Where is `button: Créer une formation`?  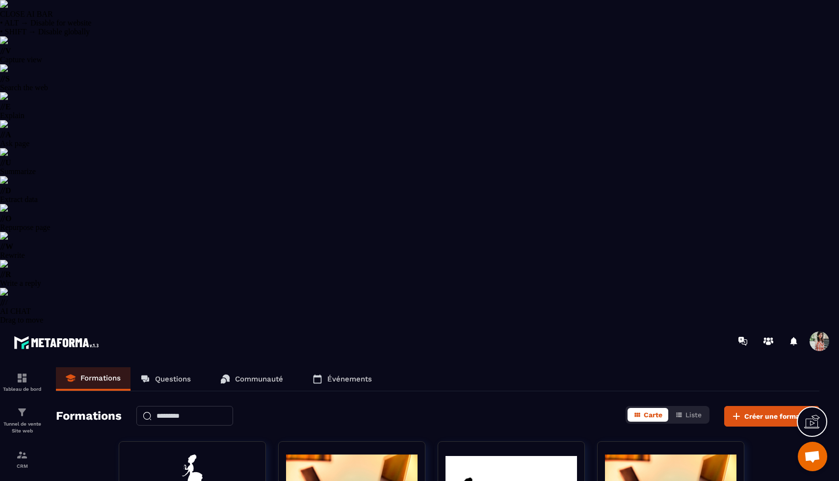 button: Créer une formation is located at coordinates (771, 416).